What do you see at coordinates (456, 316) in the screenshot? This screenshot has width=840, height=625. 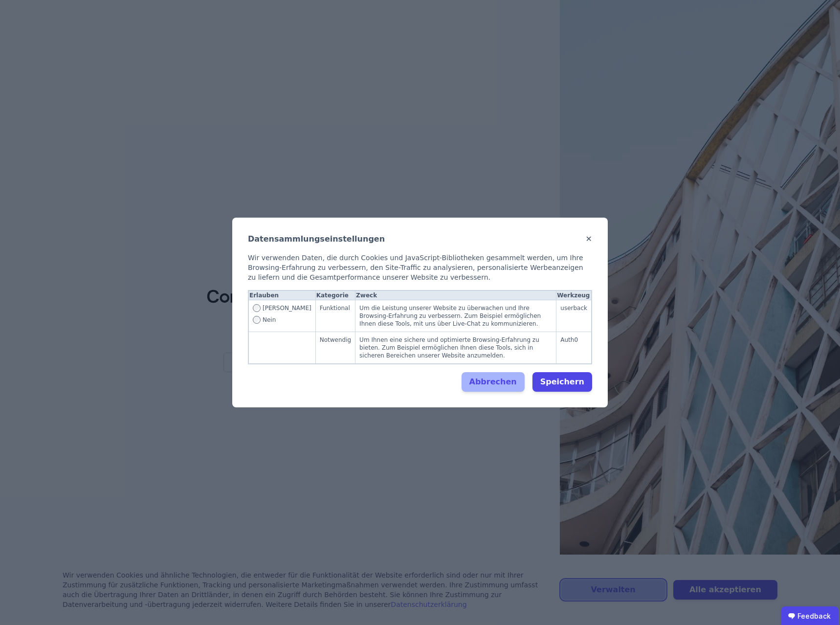 I see `td: Um die Leistung unserer Website zu überwachen und Ihre Browsing-Erfahrung zu verbessern. Zum Beis...` at bounding box center [456, 316].